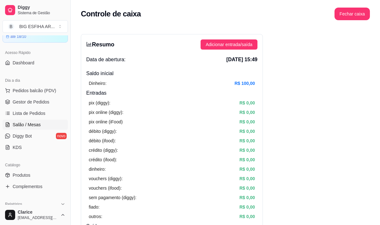 The width and height of the screenshot is (380, 225). I want to click on span: Produtos, so click(21, 175).